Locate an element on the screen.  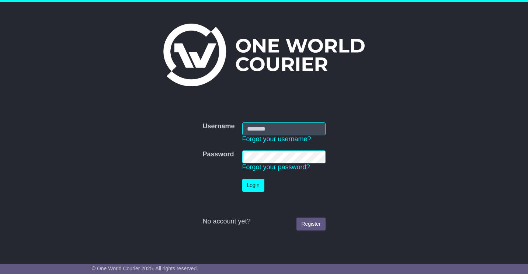
a: Forgot your username? is located at coordinates (276, 139).